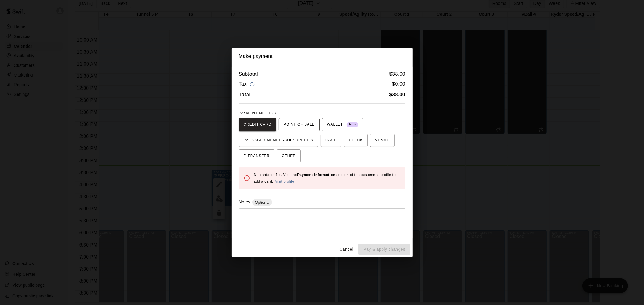 Image resolution: width=644 pixels, height=305 pixels. Describe the element at coordinates (397, 94) in the screenshot. I see `b: $ 38.00` at that location.